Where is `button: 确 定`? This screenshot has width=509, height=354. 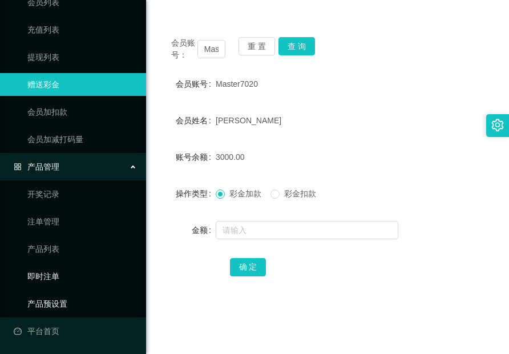
button: 确 定 is located at coordinates (248, 267).